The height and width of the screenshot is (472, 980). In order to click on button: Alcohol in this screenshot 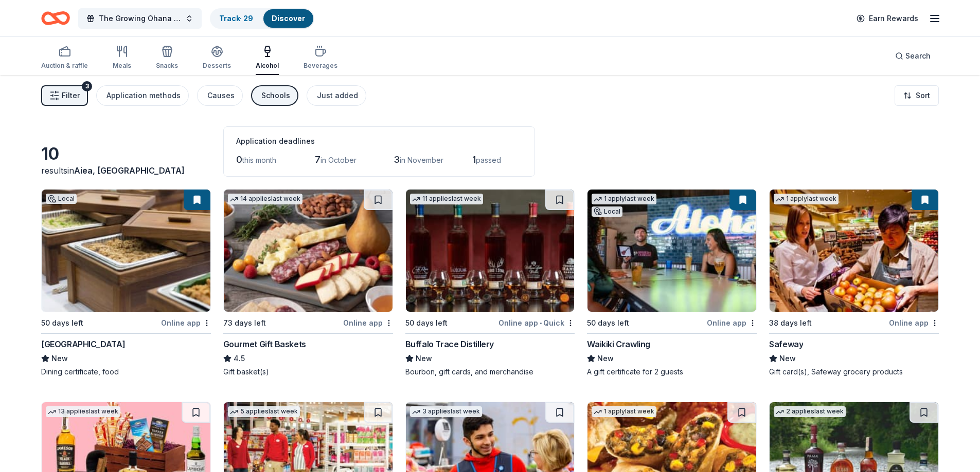, I will do `click(267, 58)`.